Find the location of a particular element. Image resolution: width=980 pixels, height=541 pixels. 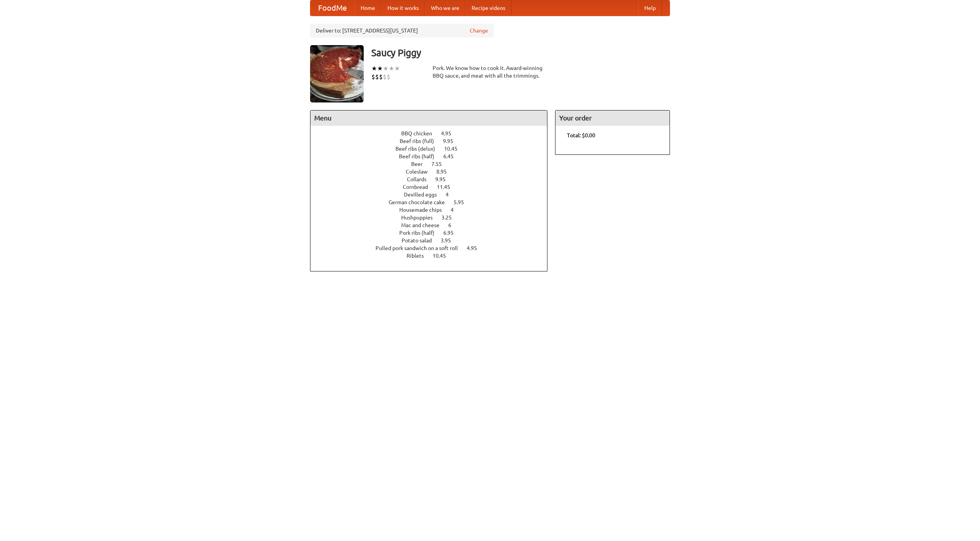

a: Coleslaw 8.95 is located at coordinates (434, 172).